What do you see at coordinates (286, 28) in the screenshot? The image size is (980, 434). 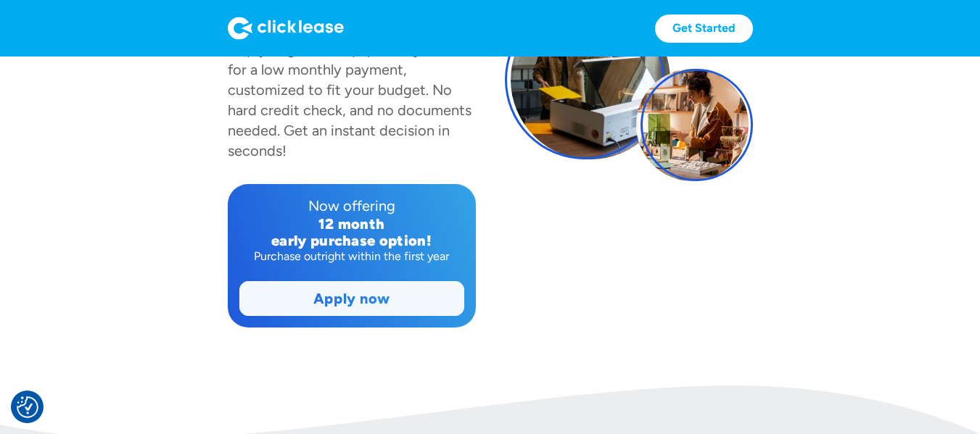 I see `img: Logo` at bounding box center [286, 28].